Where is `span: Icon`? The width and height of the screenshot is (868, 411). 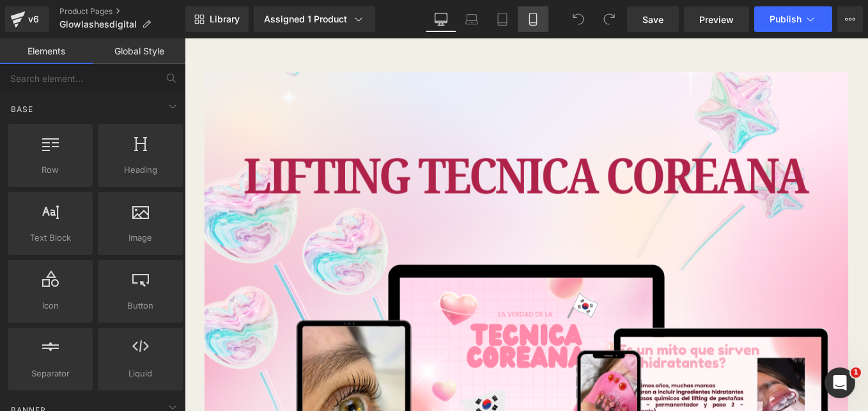 span: Icon is located at coordinates (50, 305).